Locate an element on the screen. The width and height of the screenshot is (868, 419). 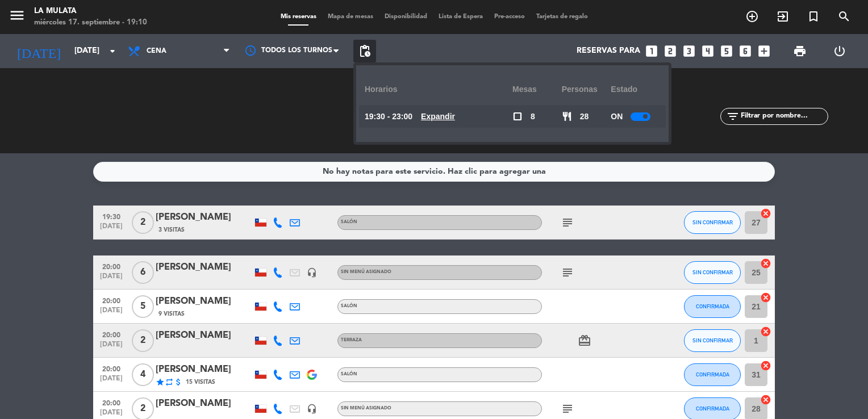
i: power_settings_new is located at coordinates (840, 51).